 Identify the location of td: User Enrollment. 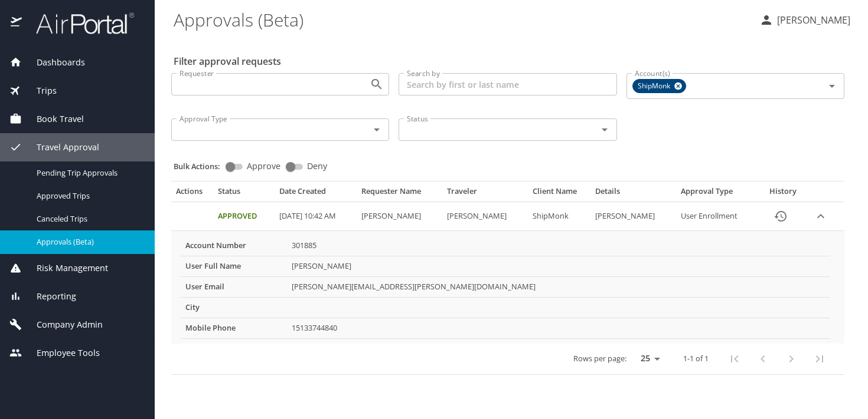
(717, 217).